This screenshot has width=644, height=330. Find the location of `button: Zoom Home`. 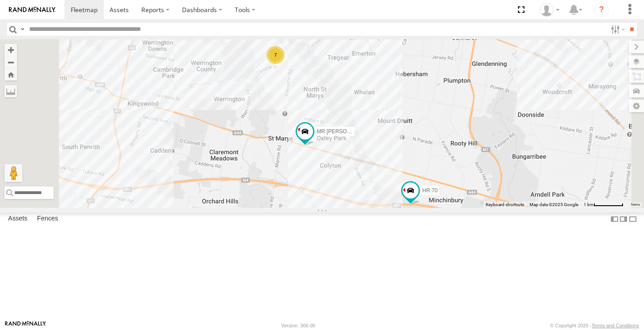

button: Zoom Home is located at coordinates (11, 74).